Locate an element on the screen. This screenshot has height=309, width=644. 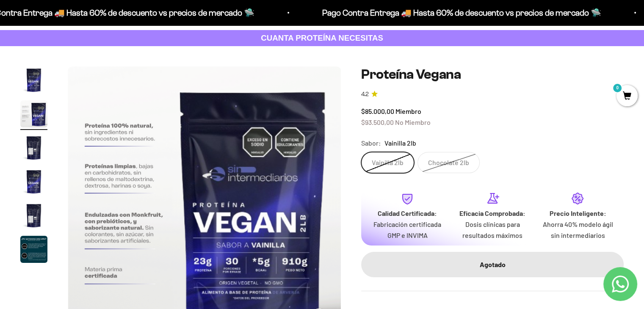
a: 4.24.2 de 5.0 estrellas is located at coordinates (492, 94).